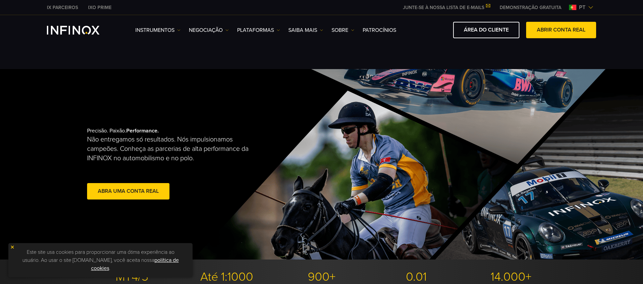  Describe the element at coordinates (193, 164) in the screenshot. I see `div: Precisão. Paixão.` at that location.